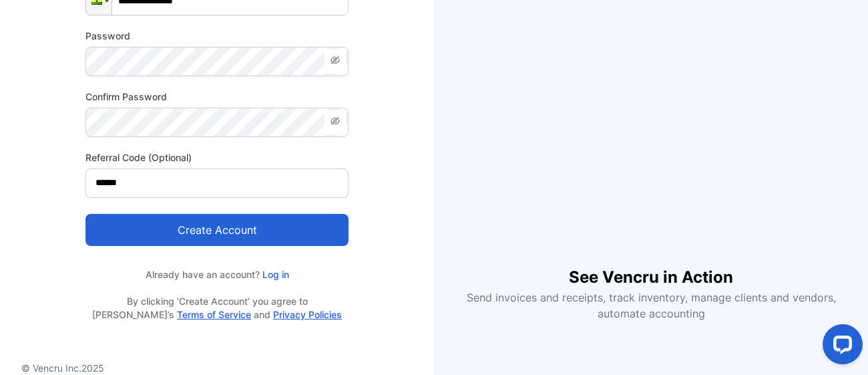 This screenshot has width=868, height=375. What do you see at coordinates (651, 306) in the screenshot?
I see `p: Send invoices and receipts, track inventory, manage clients and vendors, automate accounting` at bounding box center [651, 306].